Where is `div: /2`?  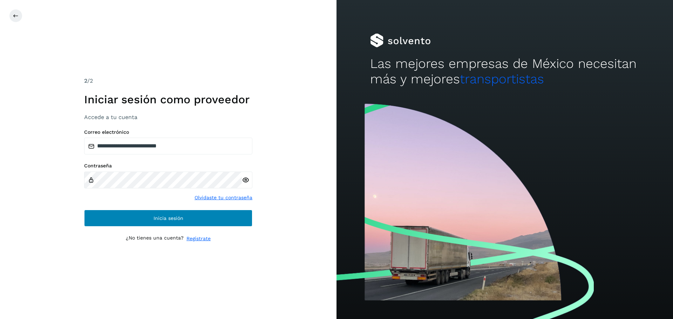
div: /2 is located at coordinates (168, 81).